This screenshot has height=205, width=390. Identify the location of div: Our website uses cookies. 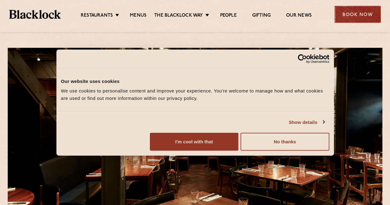
(195, 81).